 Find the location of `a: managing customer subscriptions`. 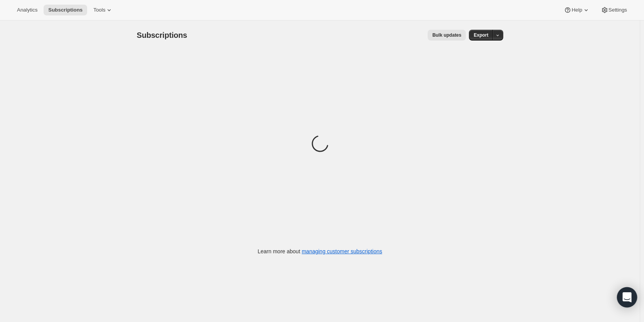

a: managing customer subscriptions is located at coordinates (341, 251).